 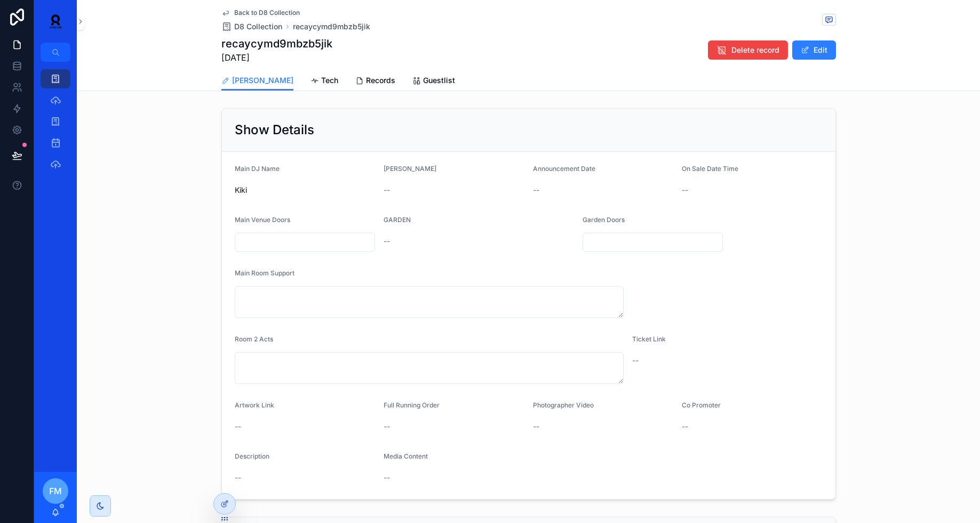 What do you see at coordinates (324, 82) in the screenshot?
I see `a: Tech` at bounding box center [324, 82].